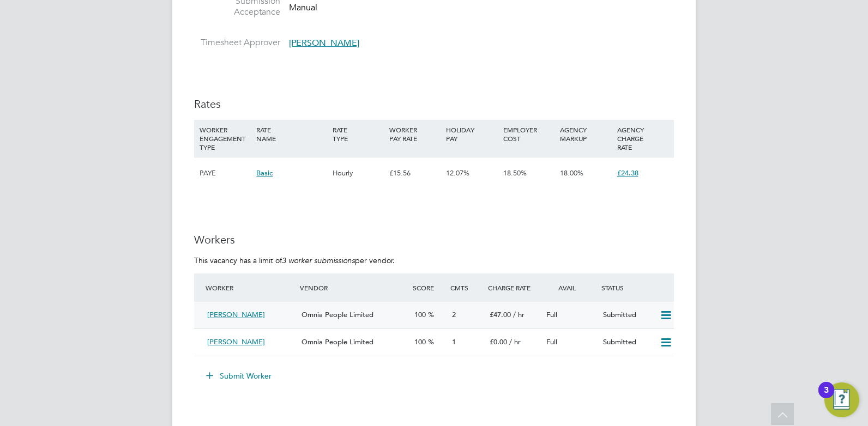 The image size is (868, 426). I want to click on div: AGENCY CHARGE RATE, so click(643, 139).